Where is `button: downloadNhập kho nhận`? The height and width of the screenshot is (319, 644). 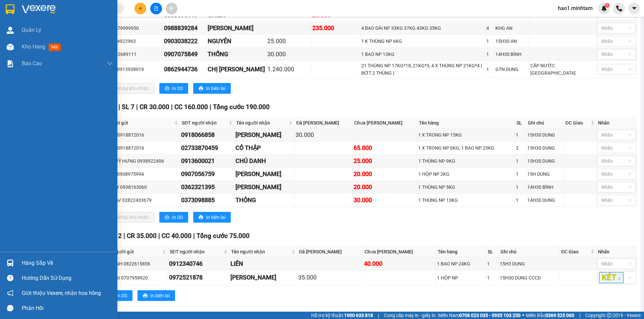
button: downloadNhập kho nhận is located at coordinates (129, 218).